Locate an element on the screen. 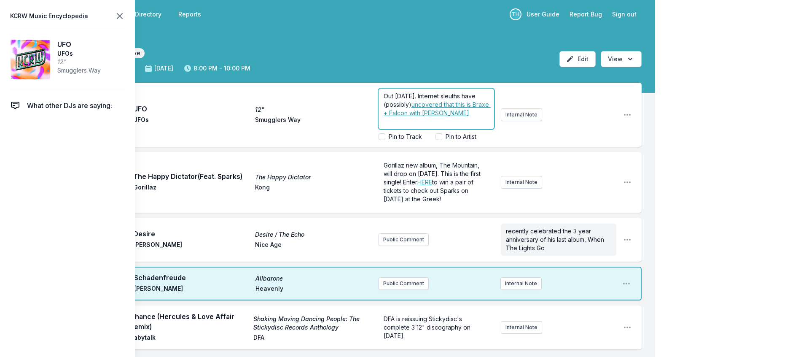 The height and width of the screenshot is (357, 790). span: Shaking Moving Dancing People: The Stickydisc Records Anthology is located at coordinates (313, 323).